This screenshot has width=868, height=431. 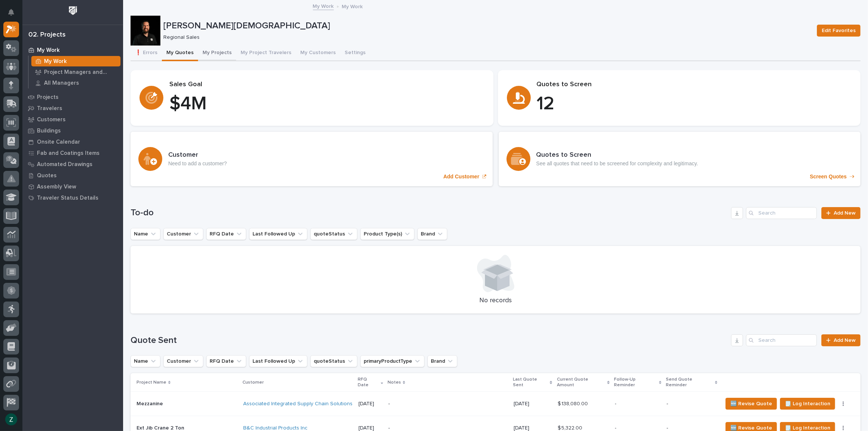 I want to click on button: My Quotes, so click(x=180, y=53).